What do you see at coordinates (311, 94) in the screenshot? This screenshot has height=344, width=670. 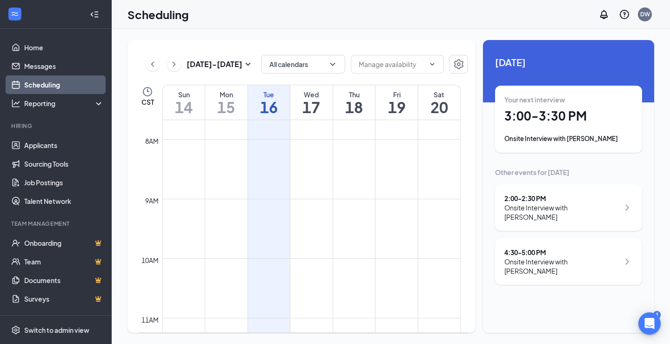 I see `div: Wed` at bounding box center [311, 94].